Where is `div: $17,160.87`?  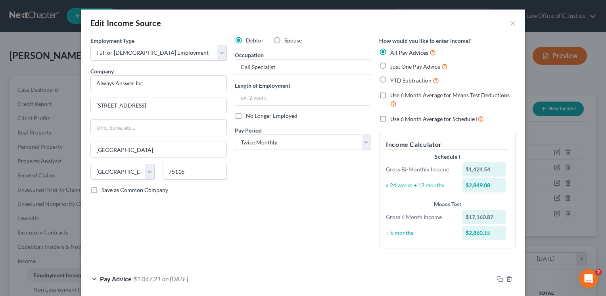
div: $17,160.87 is located at coordinates (485, 217).